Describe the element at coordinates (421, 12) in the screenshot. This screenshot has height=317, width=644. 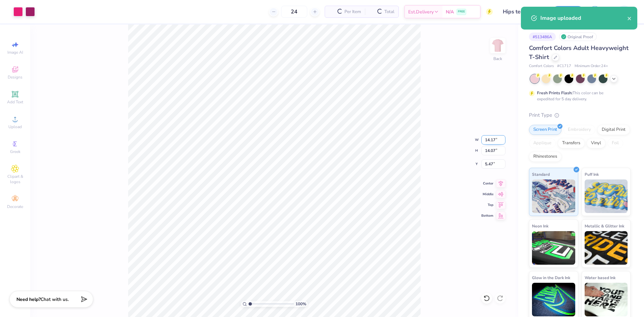
I see `span: Est. Delivery` at that location.